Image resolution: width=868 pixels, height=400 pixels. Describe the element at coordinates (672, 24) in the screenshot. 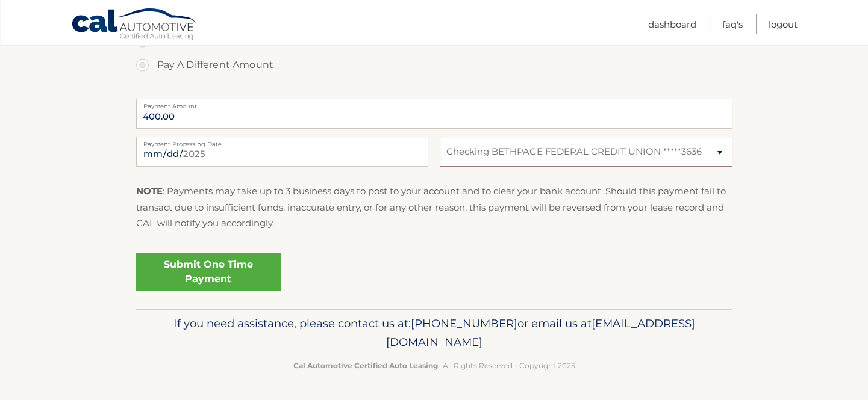

I see `a: Dashboard` at that location.